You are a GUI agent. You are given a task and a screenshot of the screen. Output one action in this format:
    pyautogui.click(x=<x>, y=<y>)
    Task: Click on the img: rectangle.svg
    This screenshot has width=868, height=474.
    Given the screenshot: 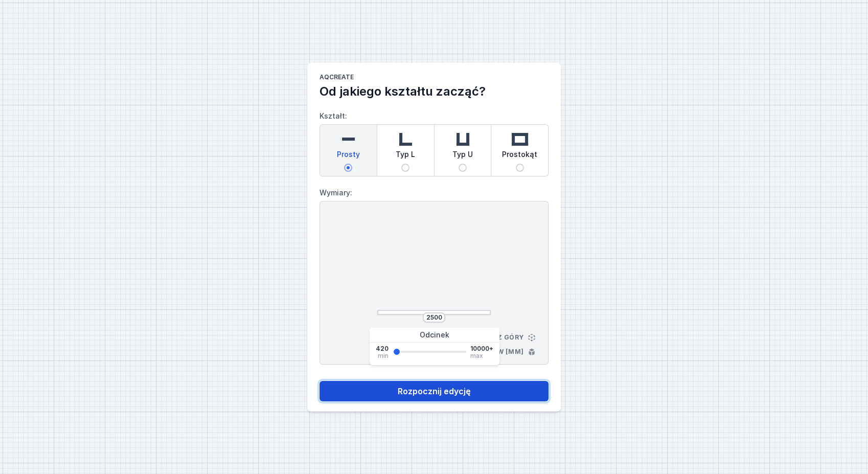 What is the action you would take?
    pyautogui.click(x=520, y=139)
    